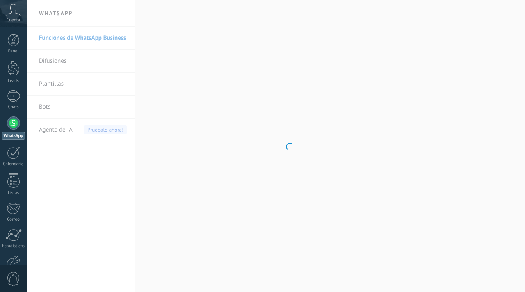 This screenshot has width=525, height=292. I want to click on div: Chats, so click(14, 107).